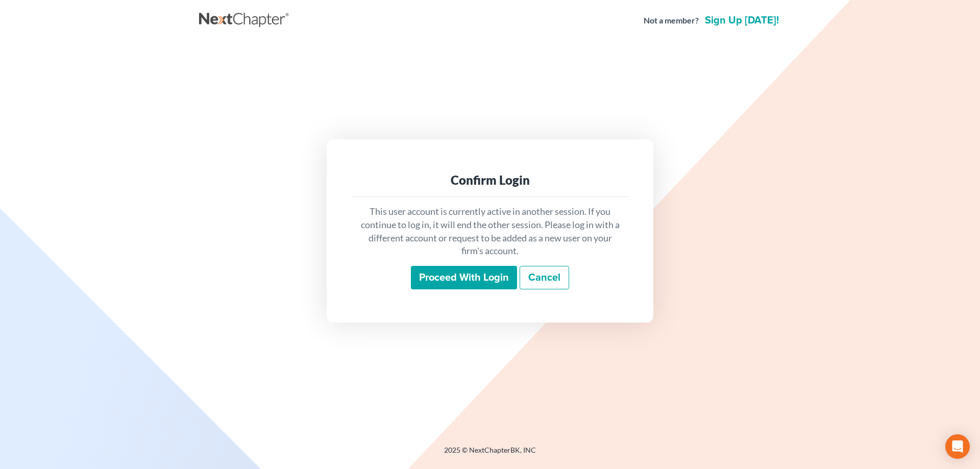 The width and height of the screenshot is (980, 469). What do you see at coordinates (672, 21) in the screenshot?
I see `strong: Not a member?` at bounding box center [672, 21].